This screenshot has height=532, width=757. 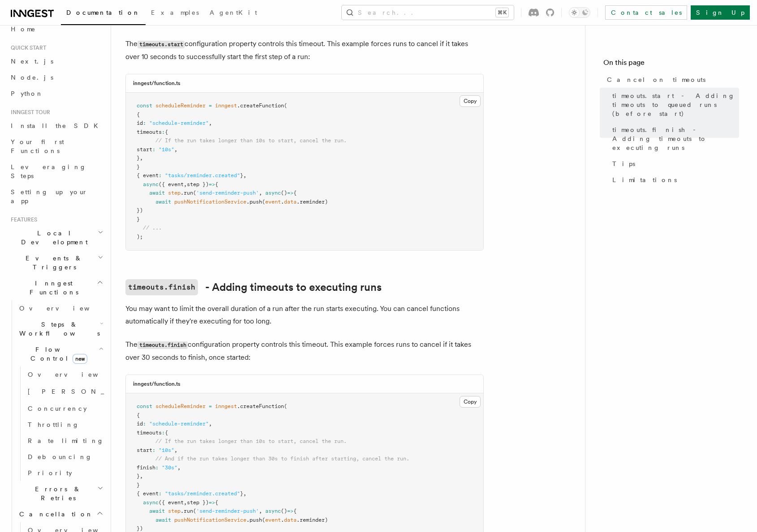 I want to click on span: Install the SDK, so click(x=57, y=126).